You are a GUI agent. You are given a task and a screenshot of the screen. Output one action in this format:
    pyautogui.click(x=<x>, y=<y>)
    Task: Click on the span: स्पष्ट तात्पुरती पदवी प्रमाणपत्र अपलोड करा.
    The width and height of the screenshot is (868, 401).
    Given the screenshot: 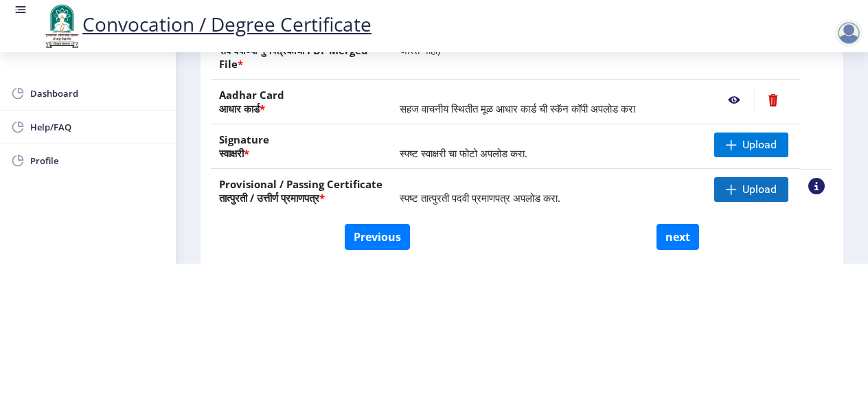 What is the action you would take?
    pyautogui.click(x=480, y=198)
    